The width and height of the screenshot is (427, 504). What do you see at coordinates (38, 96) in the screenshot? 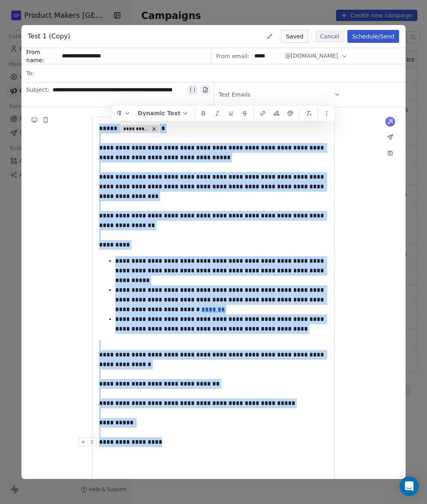
I see `span: Subject:` at bounding box center [38, 96].